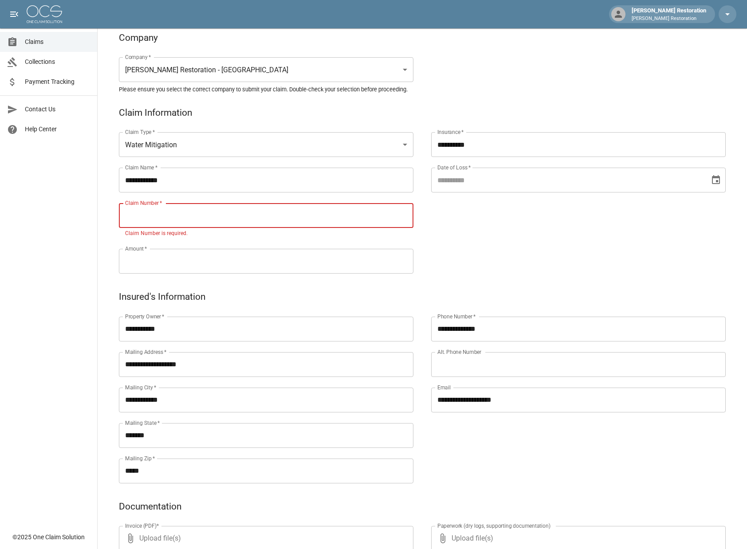 This screenshot has width=747, height=549. Describe the element at coordinates (57, 129) in the screenshot. I see `span: Help Center` at that location.